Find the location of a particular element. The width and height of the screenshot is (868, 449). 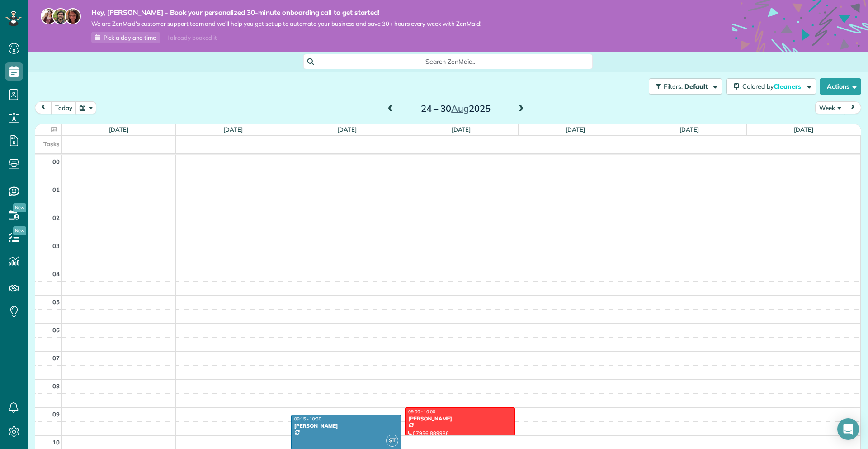

button: prev is located at coordinates (43, 107).